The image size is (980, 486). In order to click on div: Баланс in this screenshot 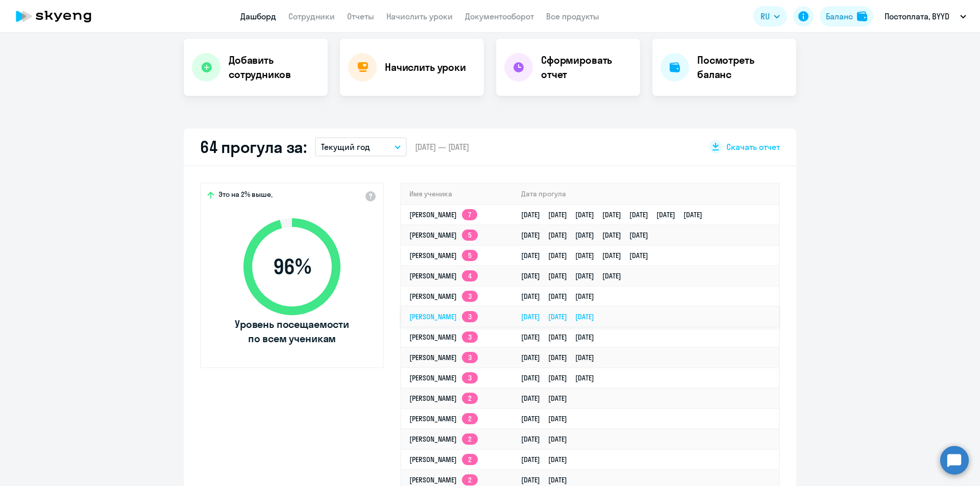, I will do `click(839, 16)`.